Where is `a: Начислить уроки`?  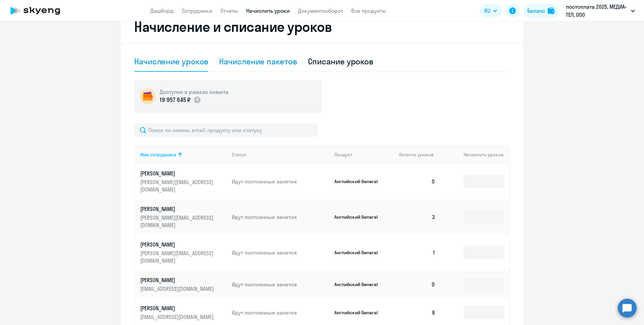
a: Начислить уроки is located at coordinates (268, 10).